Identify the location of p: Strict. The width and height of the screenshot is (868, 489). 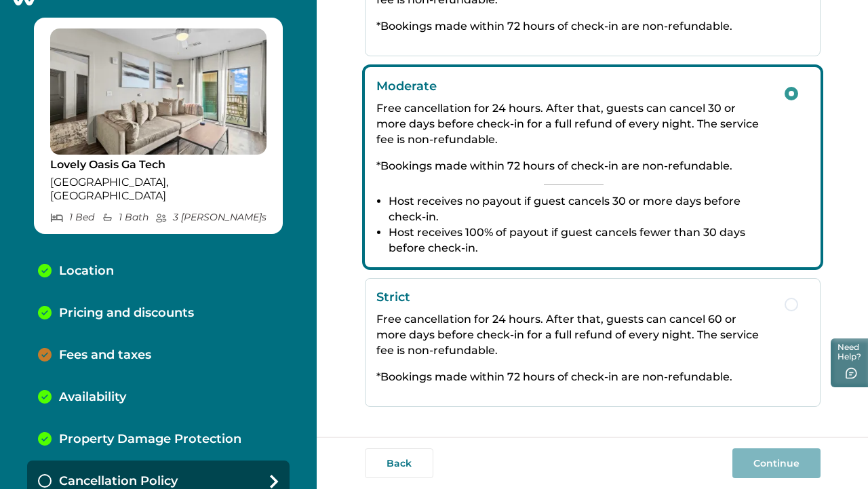
(574, 297).